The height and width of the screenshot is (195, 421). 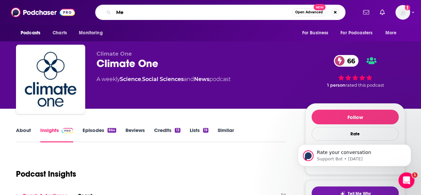 What do you see at coordinates (60, 33) in the screenshot?
I see `span: Charts` at bounding box center [60, 33].